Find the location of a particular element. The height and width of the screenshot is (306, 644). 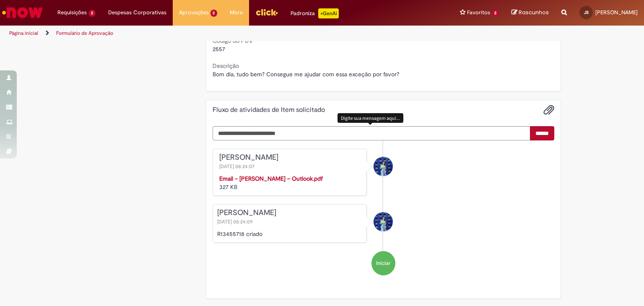

span: Bom dia, tudo bem? Consegue me ajudar com essa exceção por favor? is located at coordinates (306, 74).